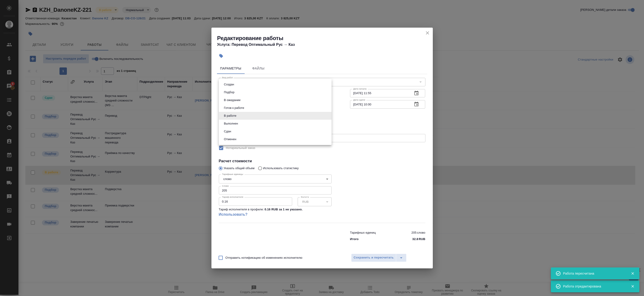  Describe the element at coordinates (231, 124) in the screenshot. I see `button: Выполнен` at that location.